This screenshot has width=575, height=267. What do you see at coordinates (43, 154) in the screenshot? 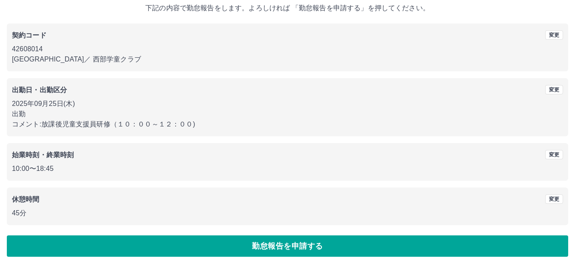
I see `b: 始業時刻・終業時刻` at bounding box center [43, 154].